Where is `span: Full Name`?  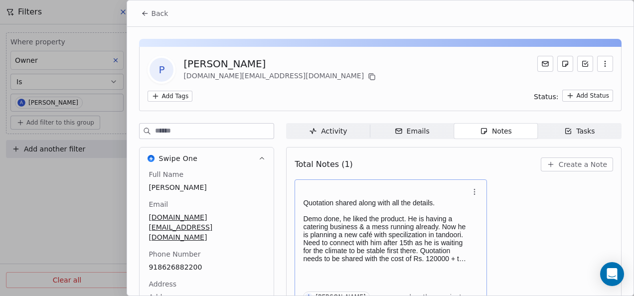 span: Full Name is located at coordinates (166, 174).